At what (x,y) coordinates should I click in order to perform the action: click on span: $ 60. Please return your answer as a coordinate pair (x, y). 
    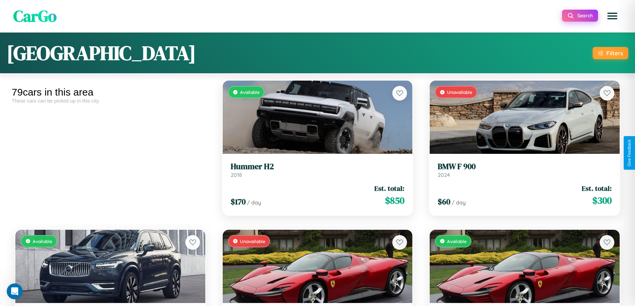
    Looking at the image, I should click on (444, 202).